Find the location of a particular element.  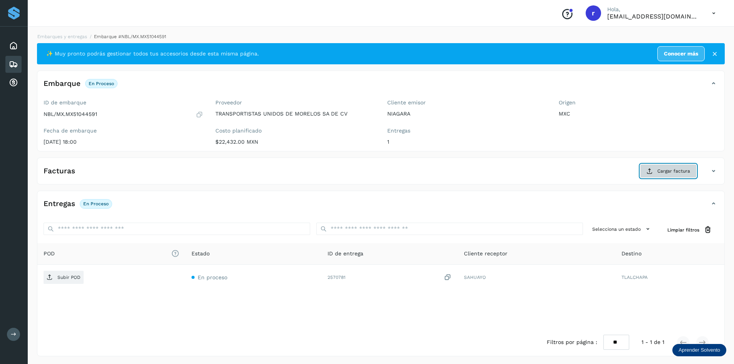

label: ID de embarque is located at coordinates (123, 102).